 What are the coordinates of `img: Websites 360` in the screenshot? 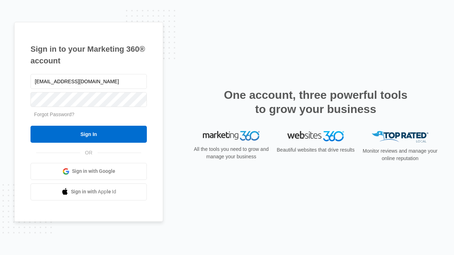 It's located at (316, 136).